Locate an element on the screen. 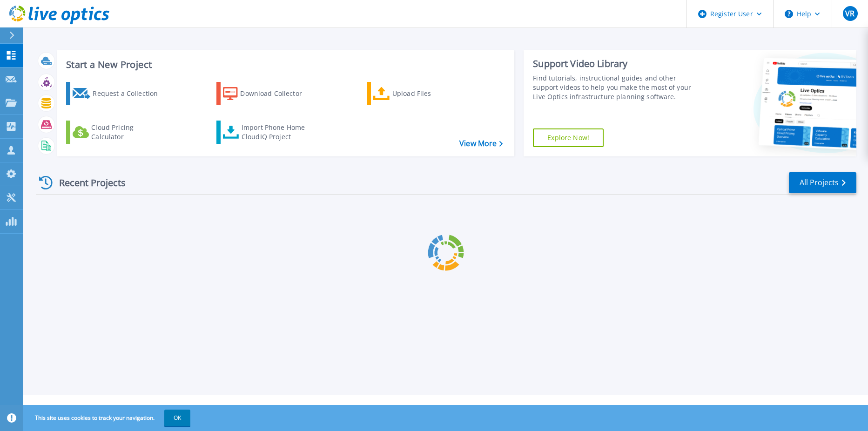 The height and width of the screenshot is (431, 868). a: Cloud Pricing Calculator is located at coordinates (118, 132).